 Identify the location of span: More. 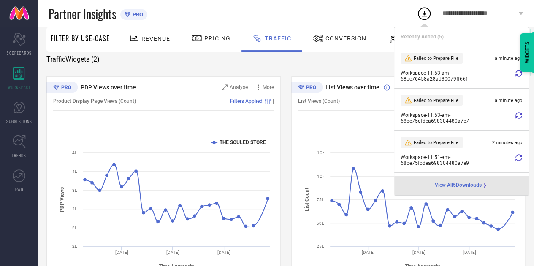
(268, 87).